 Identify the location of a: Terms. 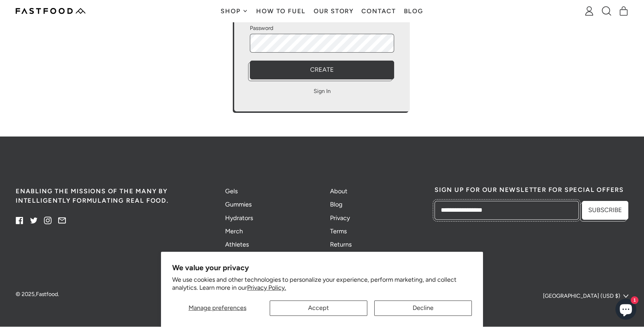
(338, 231).